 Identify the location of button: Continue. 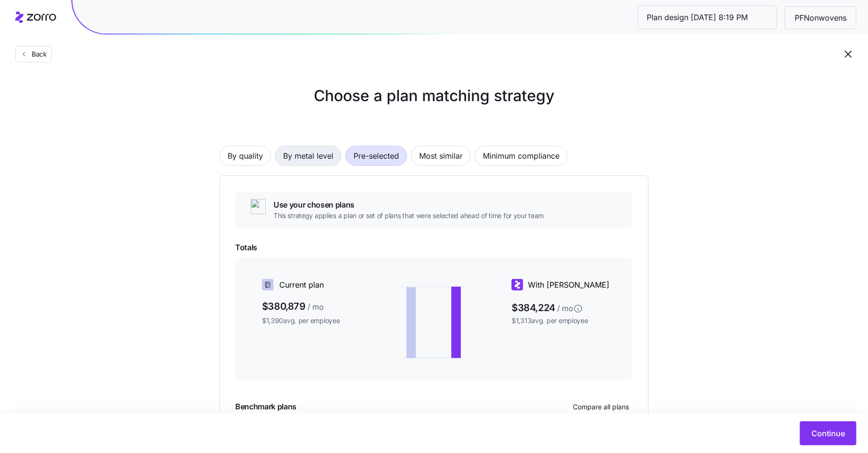
(828, 433).